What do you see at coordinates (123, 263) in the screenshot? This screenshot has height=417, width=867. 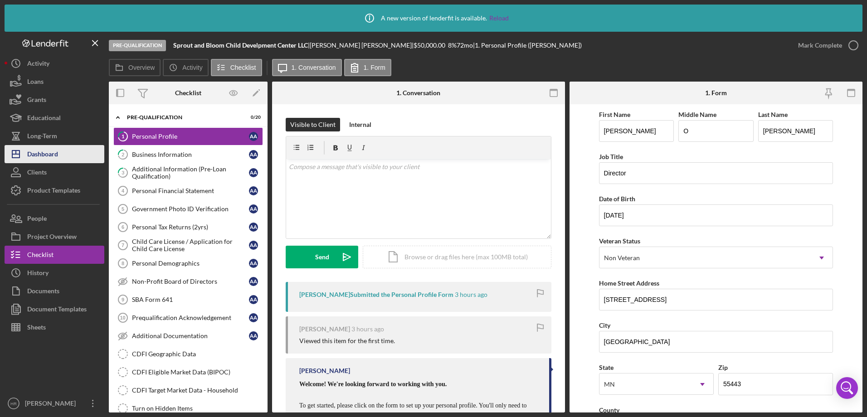 I see `tspan: 8` at bounding box center [123, 263].